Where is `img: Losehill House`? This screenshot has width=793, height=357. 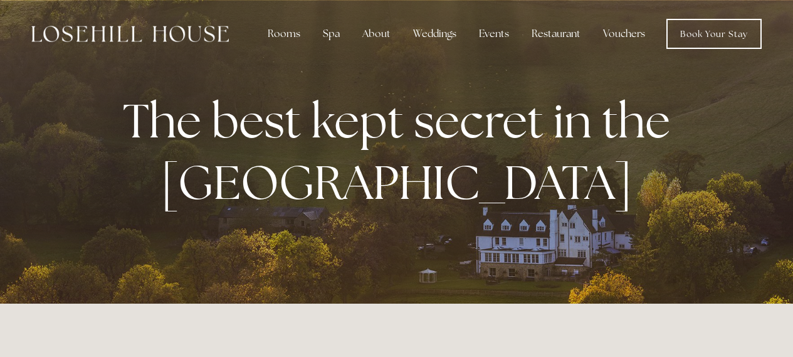 img: Losehill House is located at coordinates (130, 34).